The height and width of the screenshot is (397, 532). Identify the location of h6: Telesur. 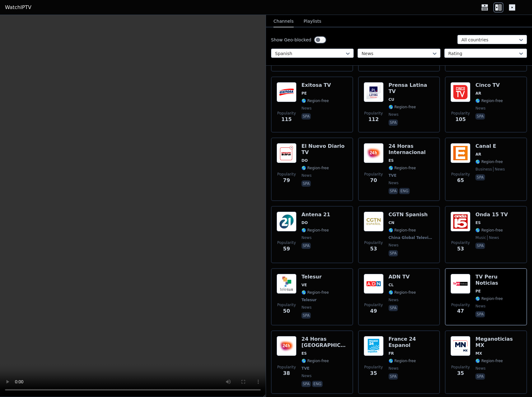
(315, 277).